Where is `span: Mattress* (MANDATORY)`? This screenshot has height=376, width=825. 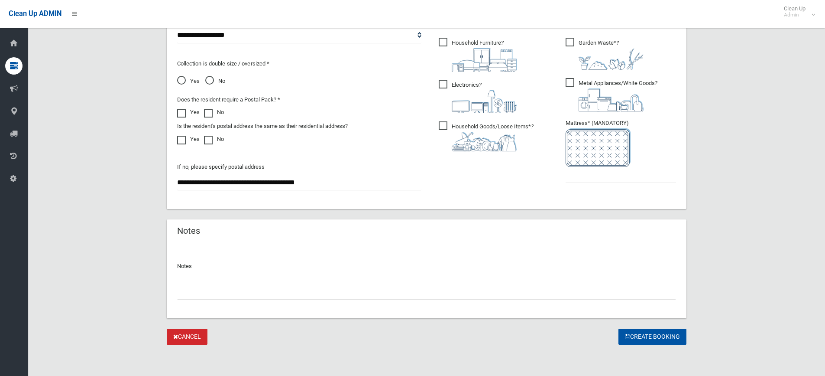
span: Mattress* (MANDATORY) is located at coordinates (621, 143).